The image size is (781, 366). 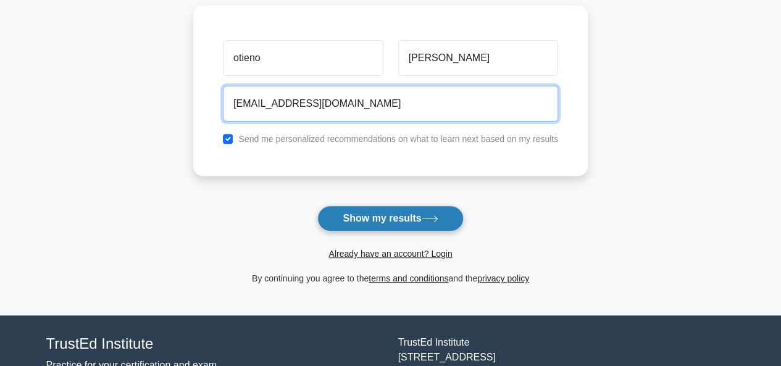 I want to click on h4: TrustEd Institute, so click(x=215, y=344).